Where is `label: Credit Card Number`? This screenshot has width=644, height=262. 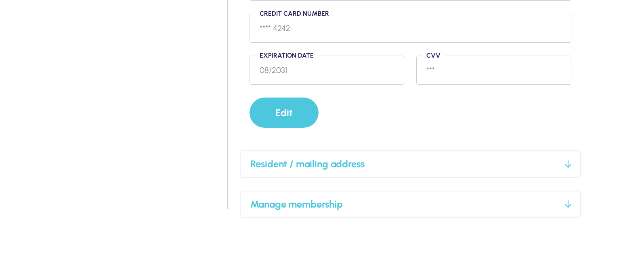
label: Credit Card Number is located at coordinates (294, 14).